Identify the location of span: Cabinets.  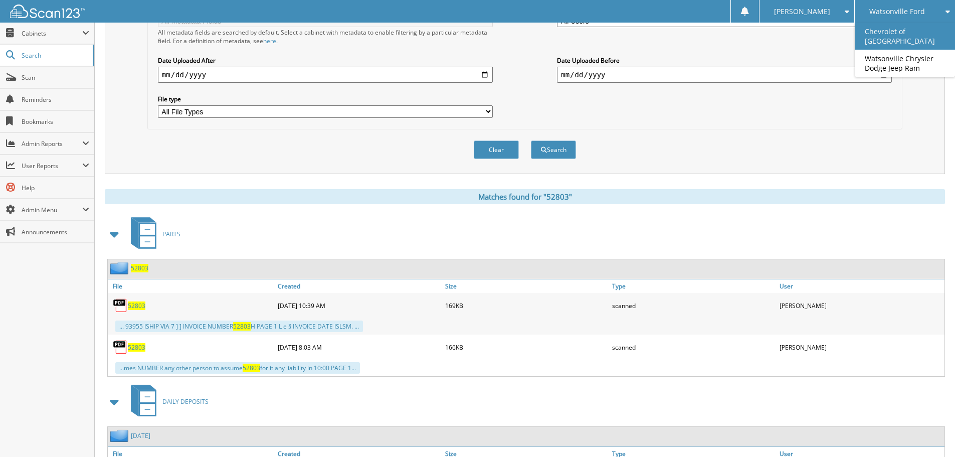
(52, 33).